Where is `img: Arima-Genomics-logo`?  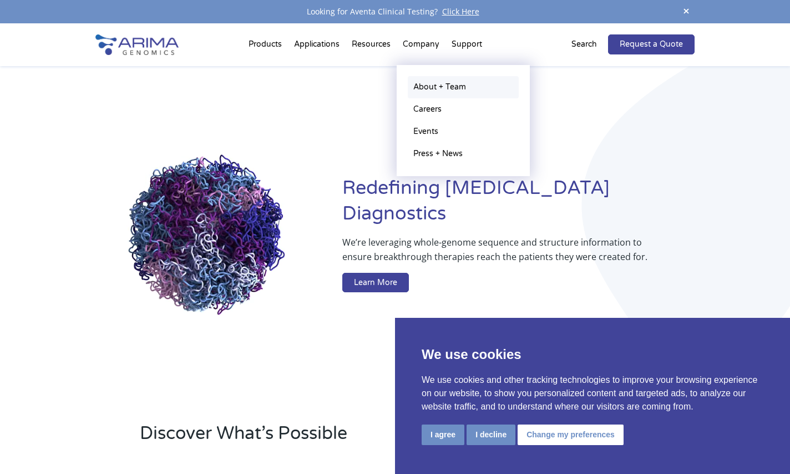
img: Arima-Genomics-logo is located at coordinates (137, 44).